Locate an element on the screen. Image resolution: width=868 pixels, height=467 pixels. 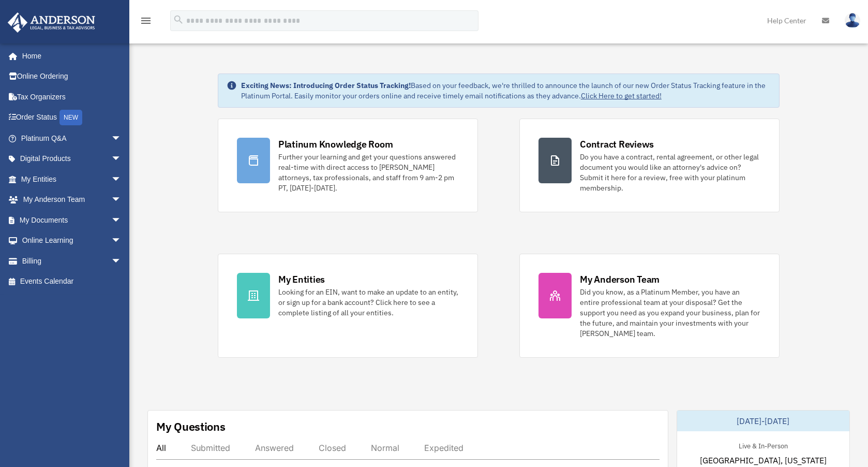
div: Did you know, as a Platinum Member, you have an entire professional team at your disposal? Get th... is located at coordinates (670, 313).